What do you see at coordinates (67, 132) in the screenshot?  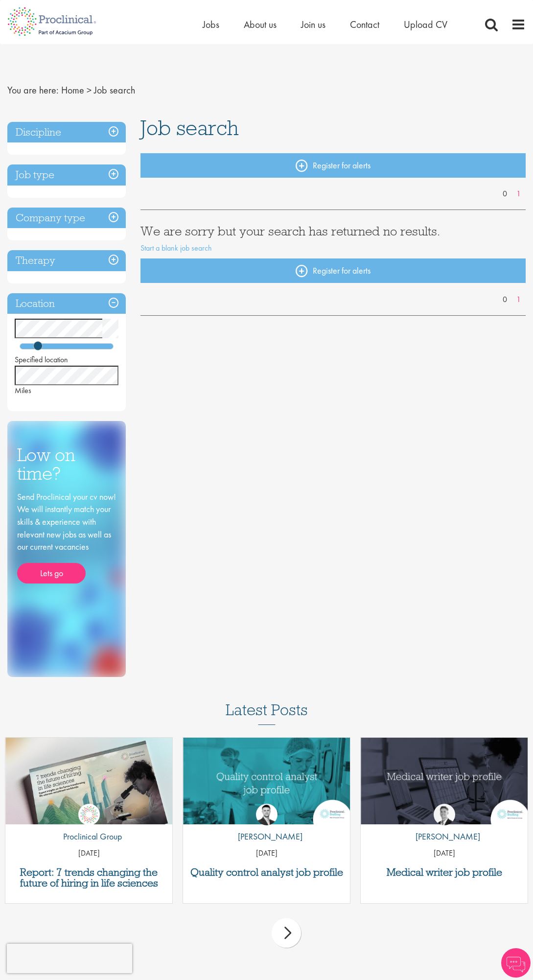 I see `div: Discipline` at bounding box center [67, 132].